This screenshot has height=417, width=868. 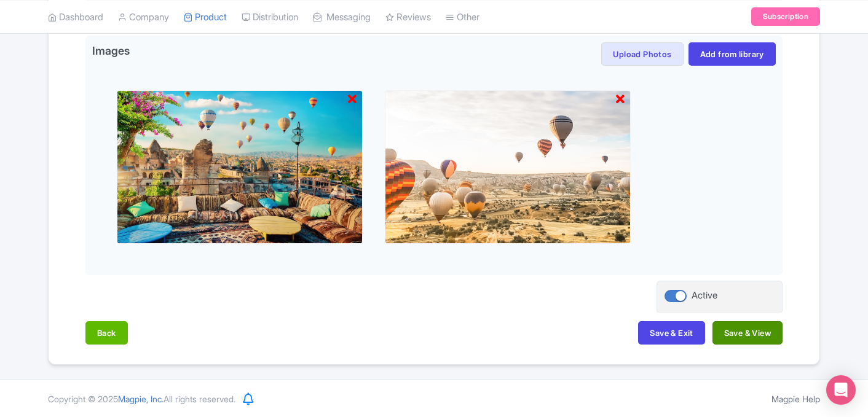 What do you see at coordinates (642, 54) in the screenshot?
I see `button: Upload Photos` at bounding box center [642, 54].